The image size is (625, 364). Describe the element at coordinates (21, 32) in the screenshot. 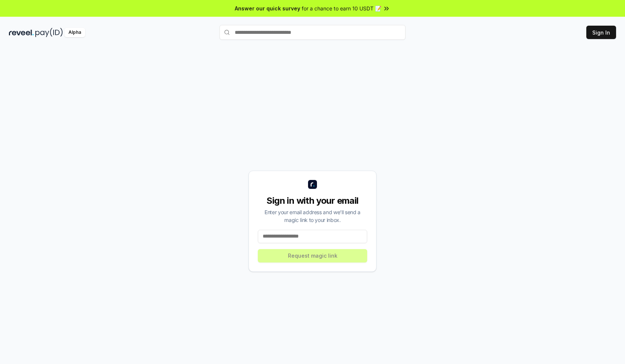

I see `img: reveel_dark` at that location.